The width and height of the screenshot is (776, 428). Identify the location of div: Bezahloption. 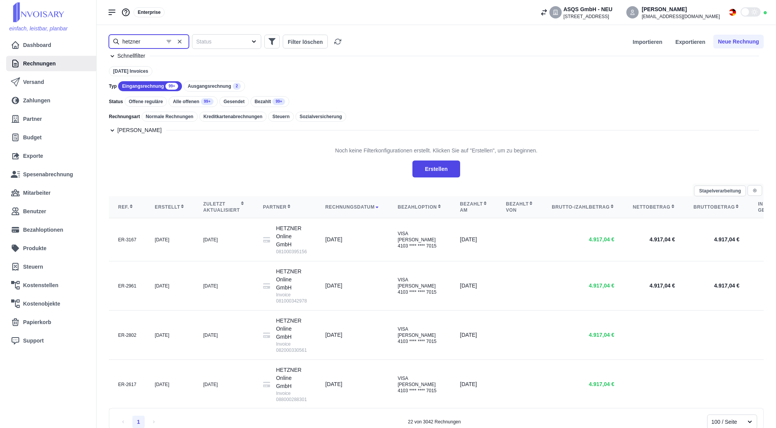
(420, 207).